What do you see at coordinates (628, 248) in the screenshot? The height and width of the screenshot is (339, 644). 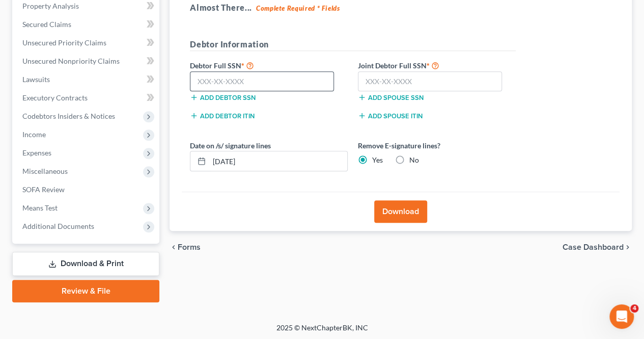 I see `i: chevron_right` at bounding box center [628, 248].